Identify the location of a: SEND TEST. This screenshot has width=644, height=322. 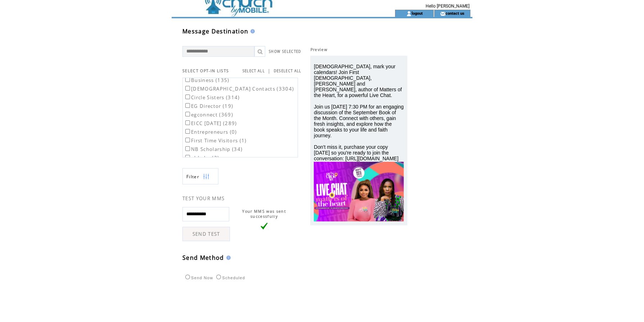
(206, 235).